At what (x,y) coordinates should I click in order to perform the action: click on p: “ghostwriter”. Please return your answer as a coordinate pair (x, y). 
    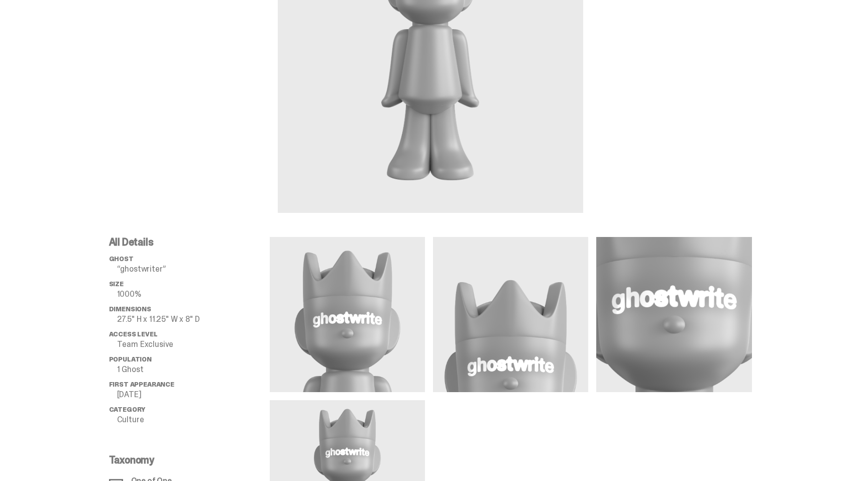
    Looking at the image, I should click on (193, 269).